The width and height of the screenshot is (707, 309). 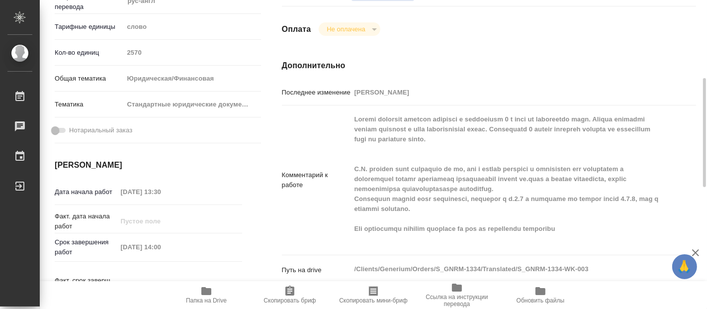 What do you see at coordinates (89, 27) in the screenshot?
I see `p: Тарифные единицы` at bounding box center [89, 27].